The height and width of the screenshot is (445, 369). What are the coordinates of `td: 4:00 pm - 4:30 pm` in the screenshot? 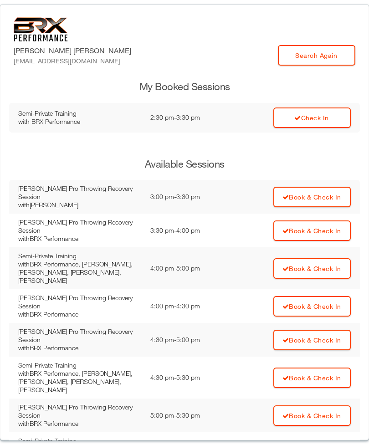 It's located at (188, 306).